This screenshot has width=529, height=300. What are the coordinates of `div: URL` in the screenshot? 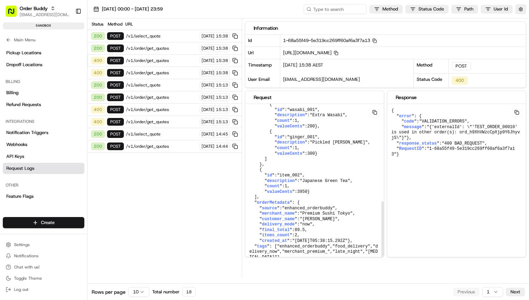 It's located at (182, 24).